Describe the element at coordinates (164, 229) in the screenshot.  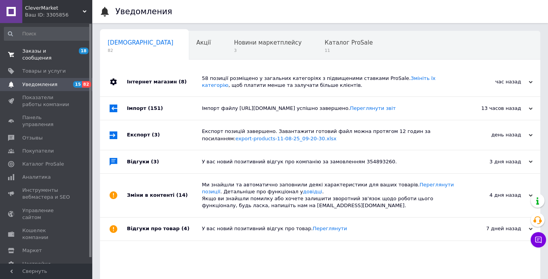
I see `div: Відгуки про товар` at that location.